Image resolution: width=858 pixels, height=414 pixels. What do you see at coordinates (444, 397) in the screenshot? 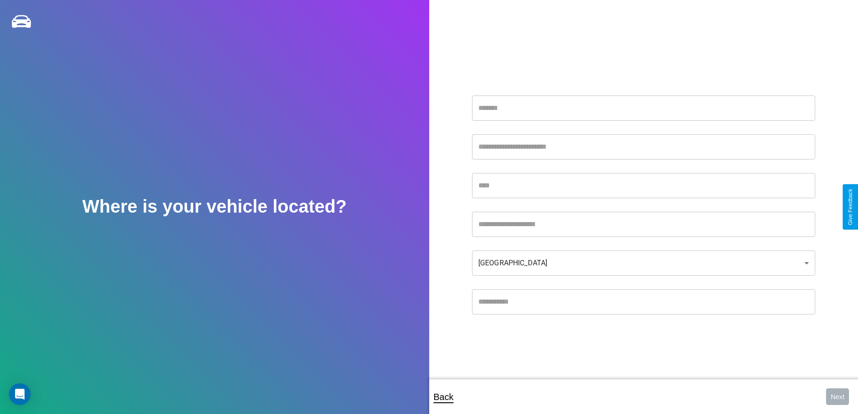
I see `p: Back` at bounding box center [444, 397].